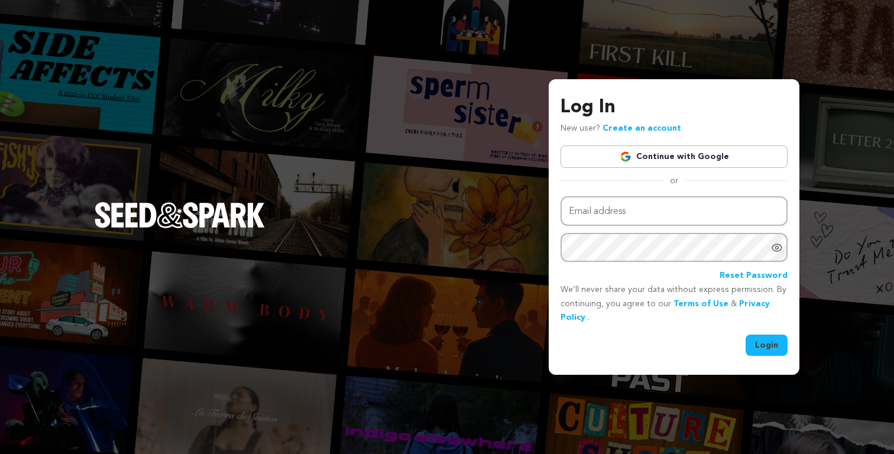  I want to click on a: Continue with Google, so click(674, 157).